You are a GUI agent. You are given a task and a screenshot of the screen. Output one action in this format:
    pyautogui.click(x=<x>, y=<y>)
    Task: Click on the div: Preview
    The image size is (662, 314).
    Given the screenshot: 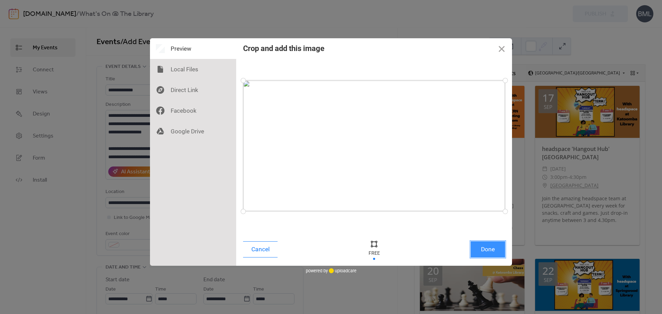 What is the action you would take?
    pyautogui.click(x=193, y=49)
    